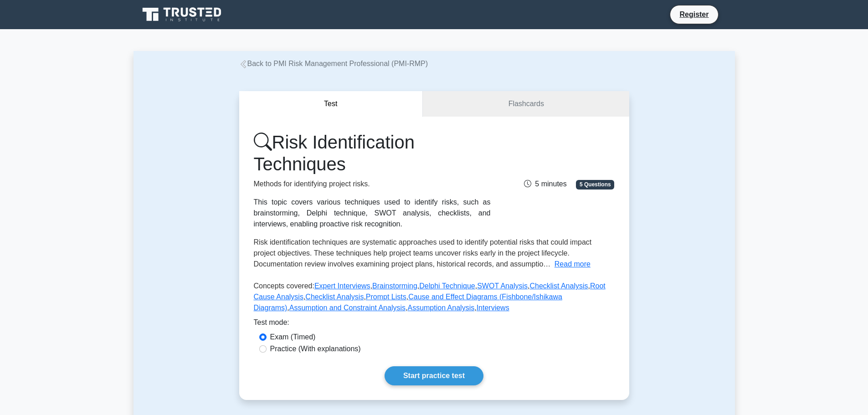 The height and width of the screenshot is (415, 868). I want to click on span: Risk identification techniques are systematic approaches used to identify potential risks that co..., so click(423, 253).